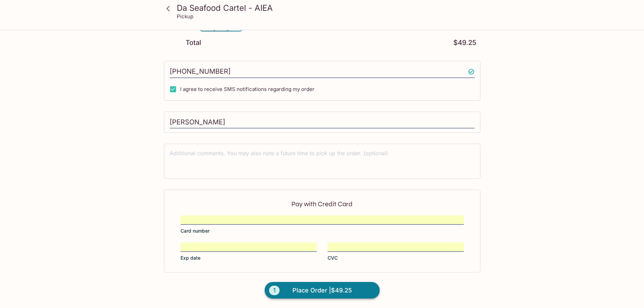 Image resolution: width=644 pixels, height=308 pixels. Describe the element at coordinates (328, 8) in the screenshot. I see `h3: Da Seafood Cartel - AIEA` at that location.